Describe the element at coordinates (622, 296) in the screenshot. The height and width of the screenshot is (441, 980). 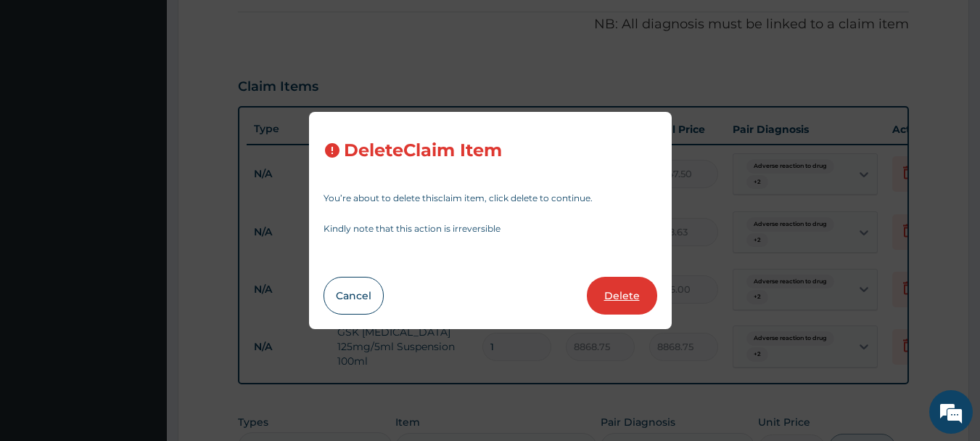
I see `button: Delete` at that location.